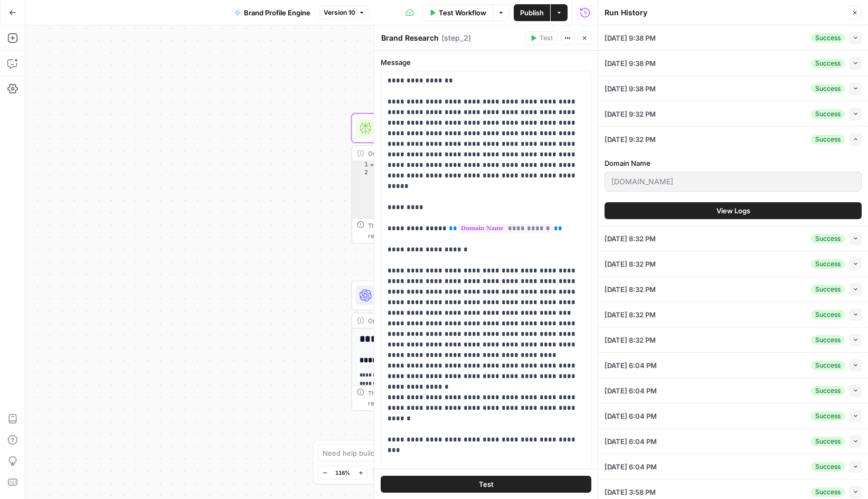  I want to click on input: jademillsestates.com, so click(733, 181).